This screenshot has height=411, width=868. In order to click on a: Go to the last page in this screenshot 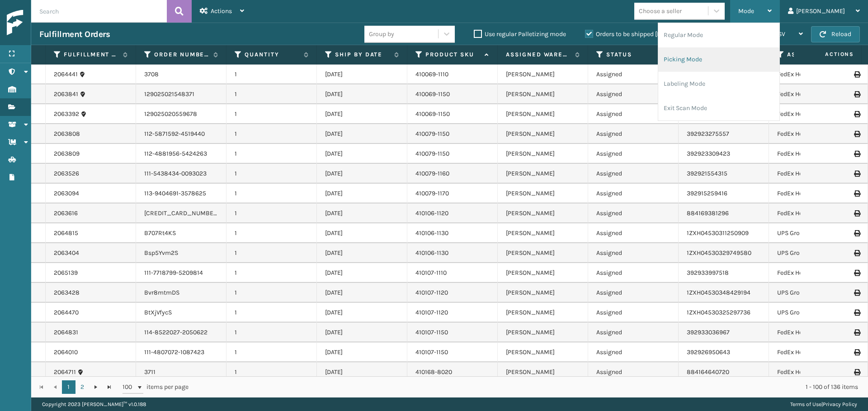, I will do `click(110, 387)`.